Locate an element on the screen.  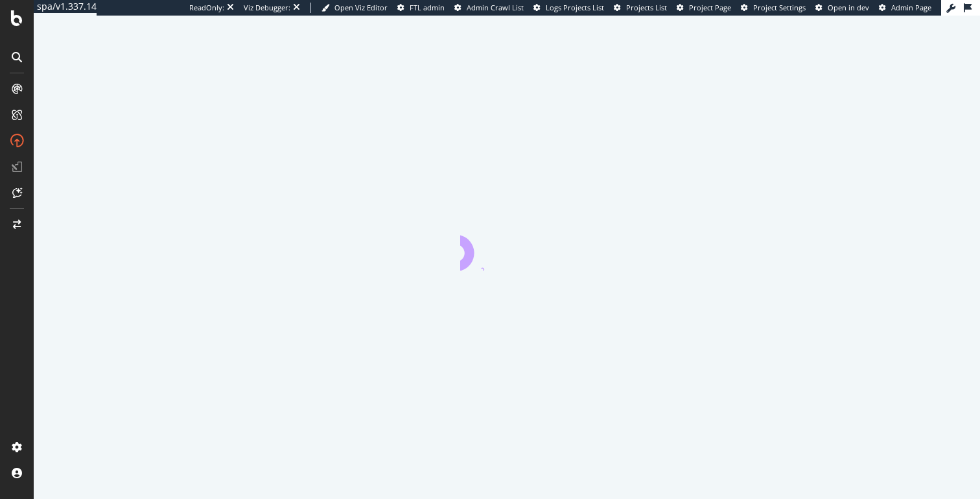
a: Project Page is located at coordinates (704, 8).